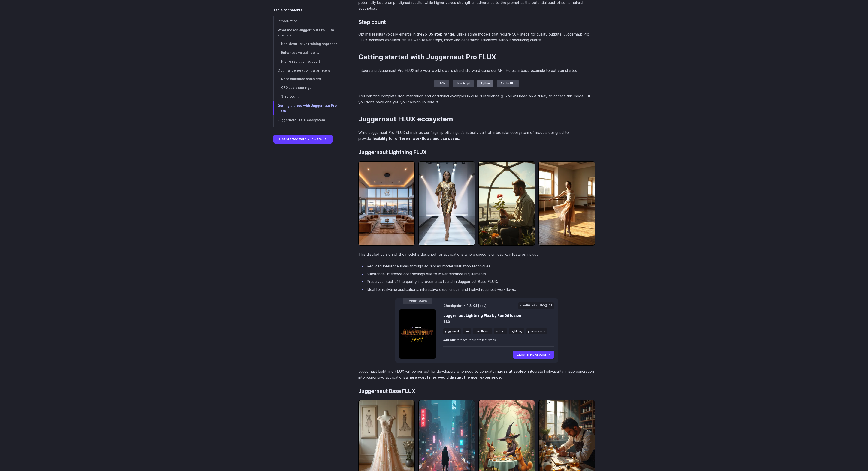  What do you see at coordinates (303, 70) in the screenshot?
I see `span: Optimal generation parameters` at bounding box center [303, 70].